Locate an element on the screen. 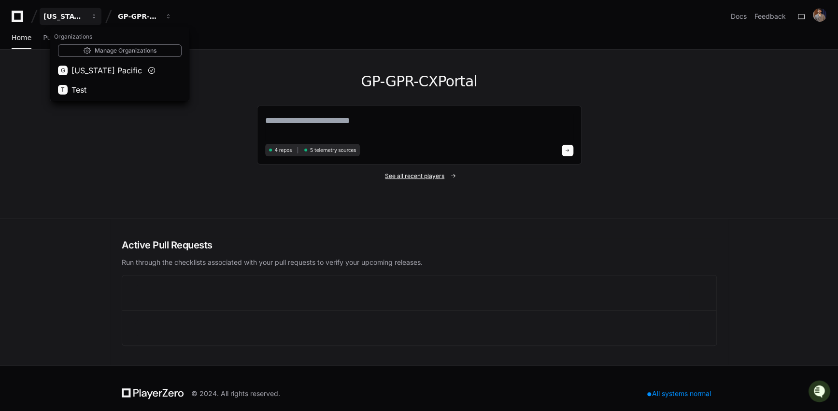 The image size is (838, 411). a: Pull Requests is located at coordinates (65, 38).